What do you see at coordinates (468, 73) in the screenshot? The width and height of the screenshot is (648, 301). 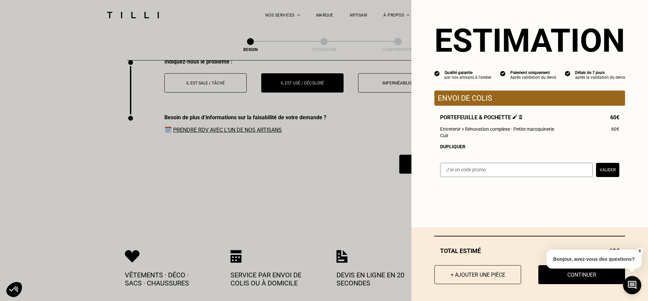 I see `div: Qualité garantie` at bounding box center [468, 73].